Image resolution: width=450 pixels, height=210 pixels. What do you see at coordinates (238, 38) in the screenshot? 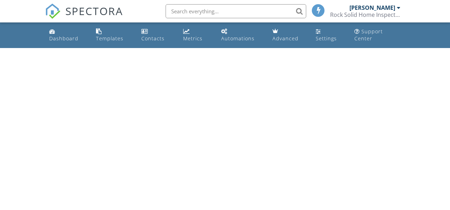
I see `div: Automations` at bounding box center [238, 38].